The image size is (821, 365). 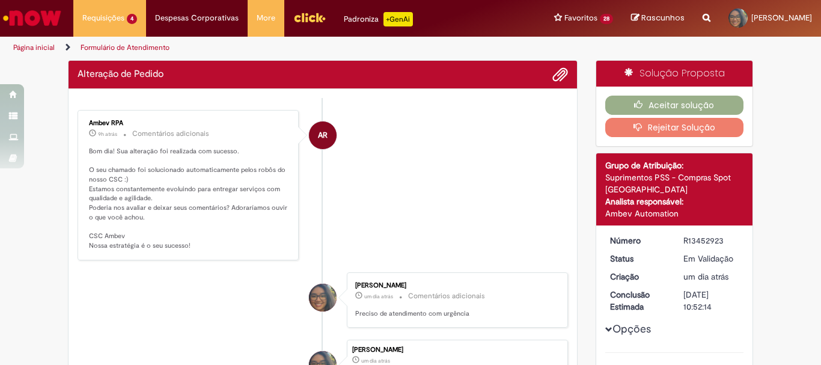 What do you see at coordinates (663, 17) in the screenshot?
I see `span: Rascunhos` at bounding box center [663, 17].